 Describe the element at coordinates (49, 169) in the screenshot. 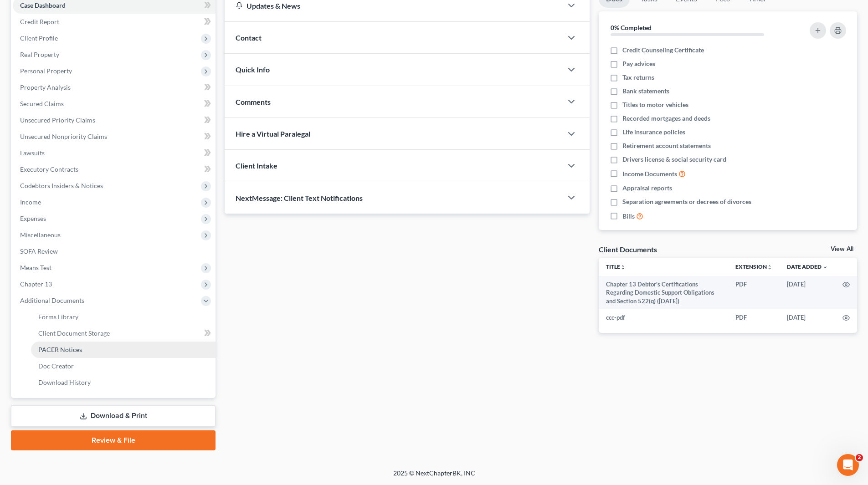

I see `span: Executory Contracts` at that location.